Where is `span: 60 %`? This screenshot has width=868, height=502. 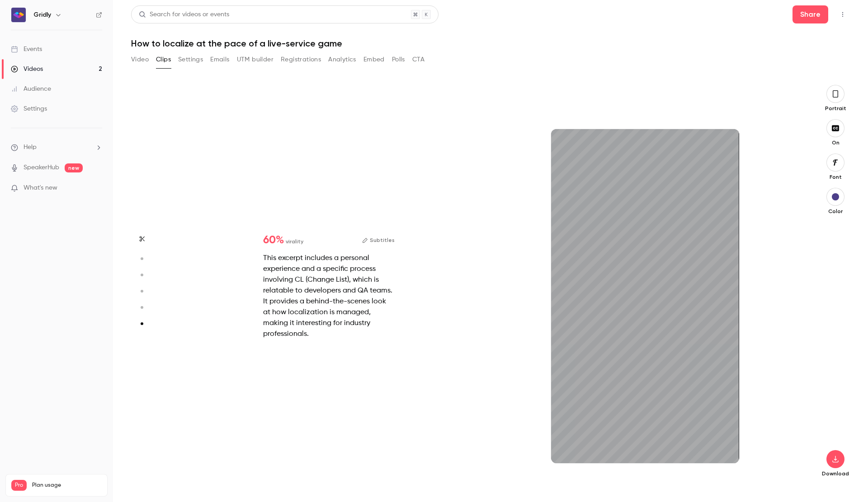
span: 60 % is located at coordinates (273, 240).